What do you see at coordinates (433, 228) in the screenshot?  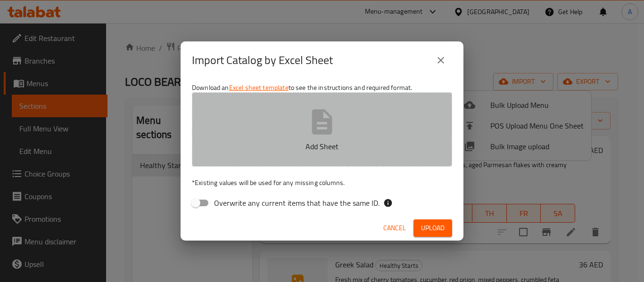 I see `button: Upload` at bounding box center [433, 228].